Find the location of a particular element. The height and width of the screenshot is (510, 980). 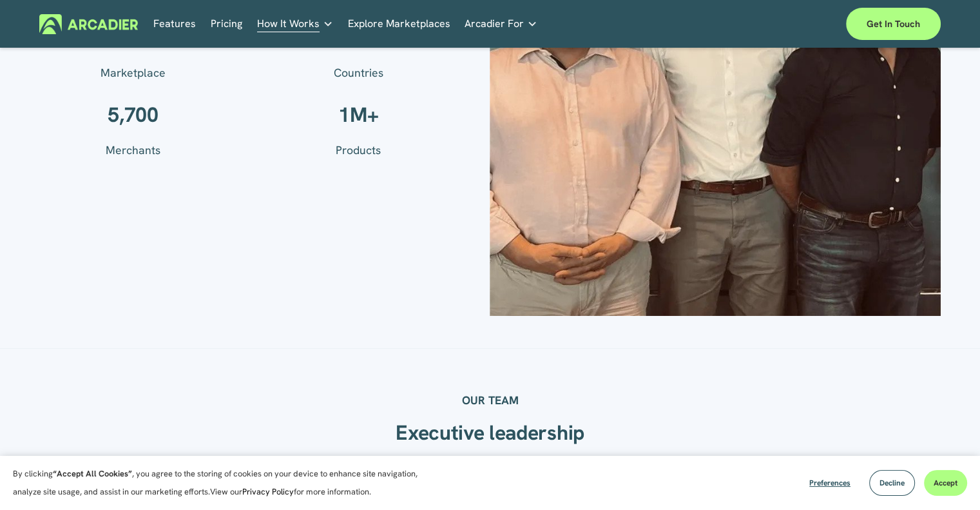

p: Marketplace is located at coordinates (133, 72).